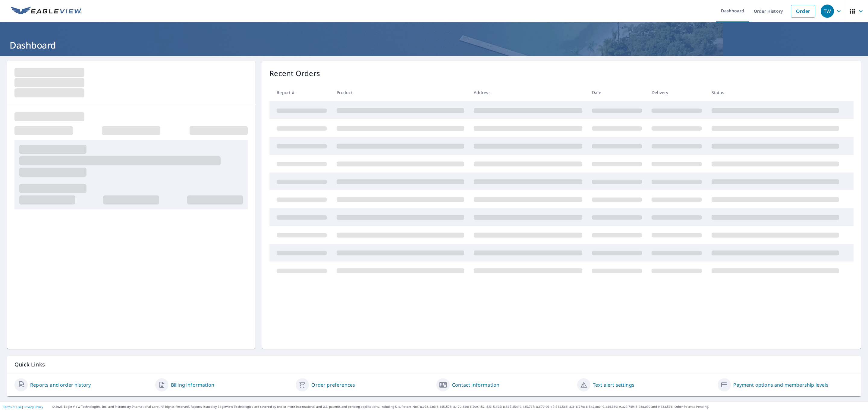 The image size is (868, 412). What do you see at coordinates (803, 11) in the screenshot?
I see `a: Order` at bounding box center [803, 11].